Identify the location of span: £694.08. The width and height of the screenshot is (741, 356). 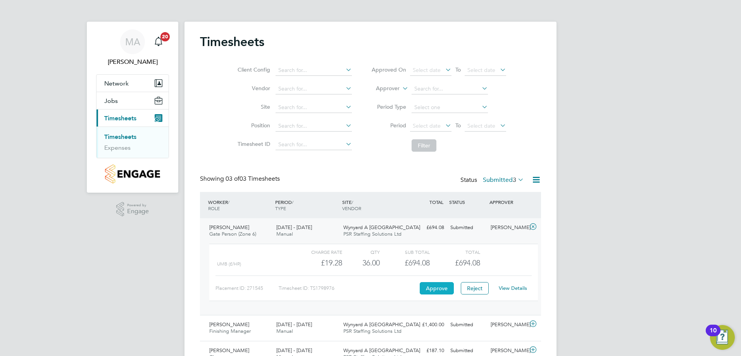
(467, 263).